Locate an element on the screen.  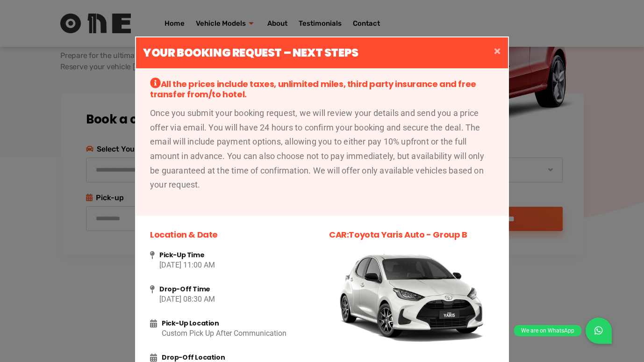
h3: All the prices include taxes, unlimited miles, third party insurance and free transfer from/to ho... is located at coordinates (322, 89).